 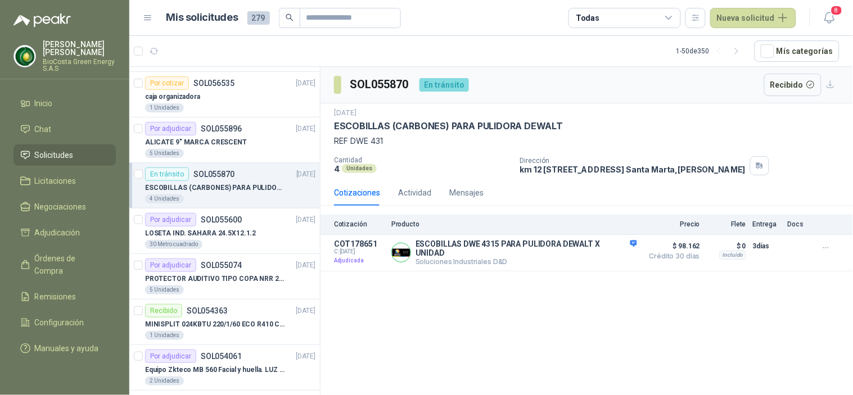 What do you see at coordinates (726, 246) in the screenshot?
I see `p: $ 0` at bounding box center [726, 246].